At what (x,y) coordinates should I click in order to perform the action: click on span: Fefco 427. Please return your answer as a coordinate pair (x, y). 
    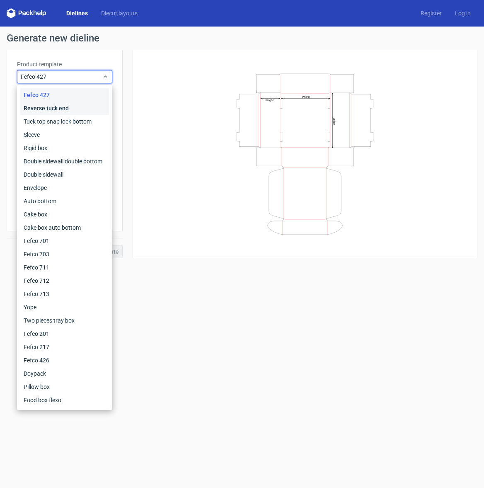
    Looking at the image, I should click on (61, 77).